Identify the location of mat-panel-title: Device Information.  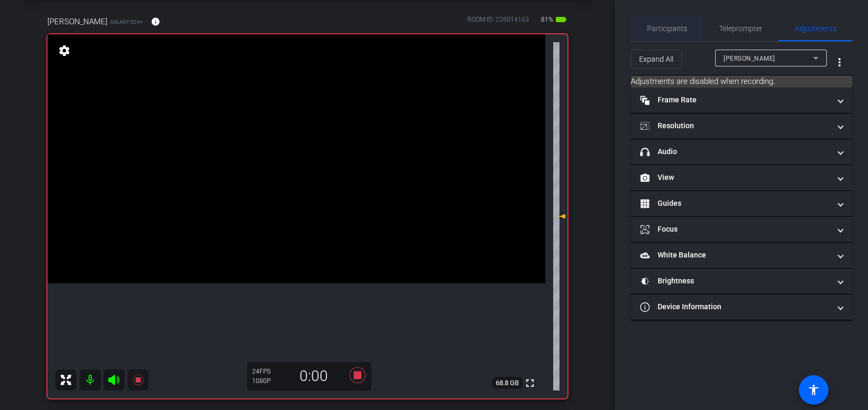
(735, 307).